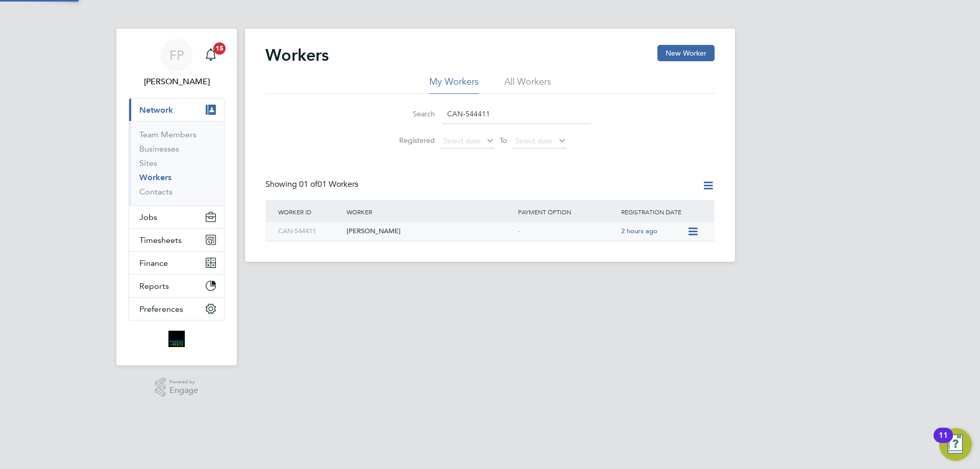 This screenshot has height=469, width=980. Describe the element at coordinates (661, 212) in the screenshot. I see `div: Registration Date` at that location.